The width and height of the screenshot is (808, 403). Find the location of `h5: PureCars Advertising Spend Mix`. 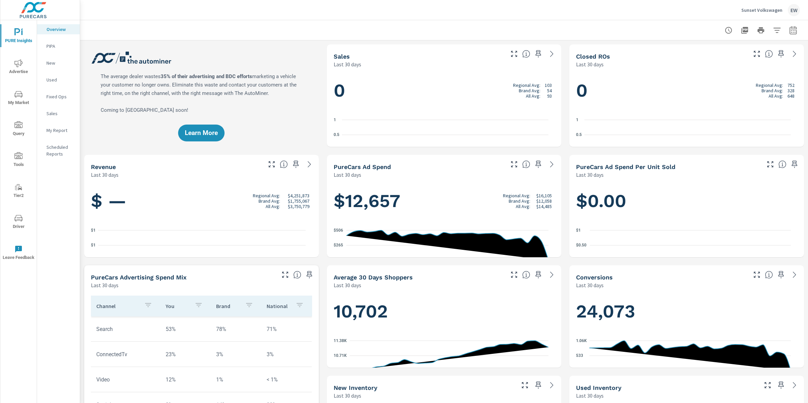

h5: PureCars Advertising Spend Mix is located at coordinates (139, 277).